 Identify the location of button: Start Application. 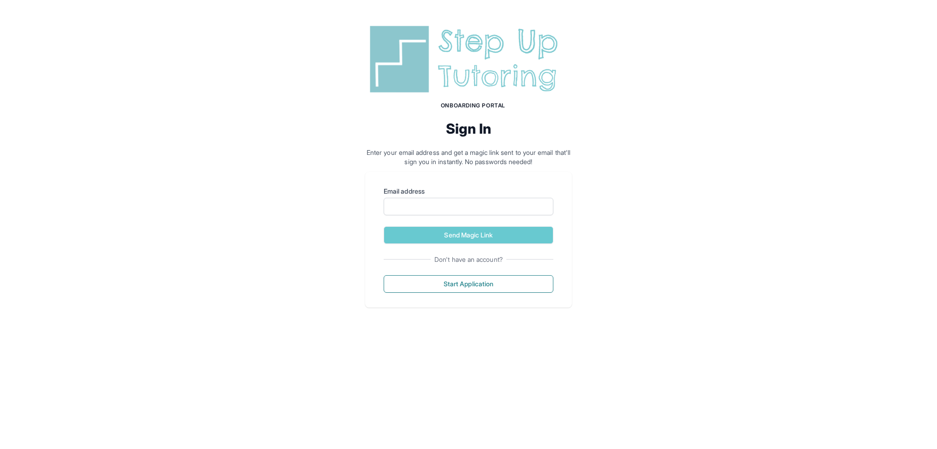
(469, 284).